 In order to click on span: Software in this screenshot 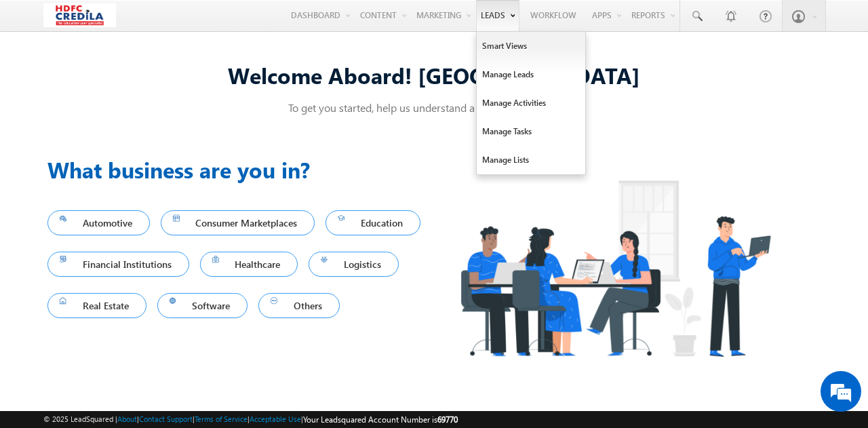, I will do `click(202, 306)`.